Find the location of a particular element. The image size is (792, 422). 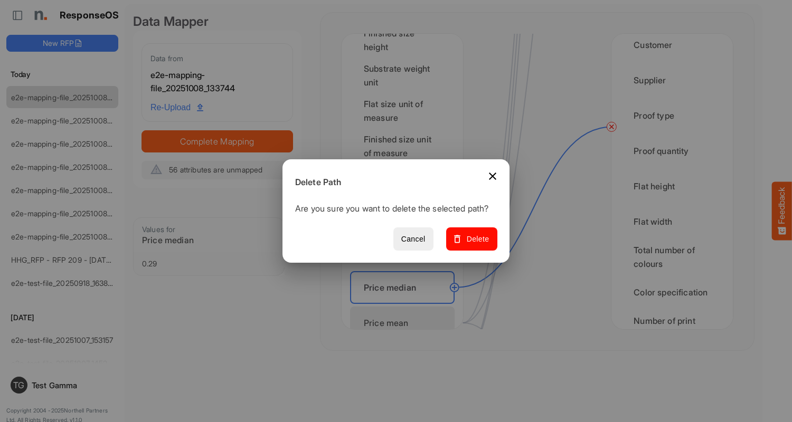

p: Are you sure you want to delete the selected path? is located at coordinates (392, 211).